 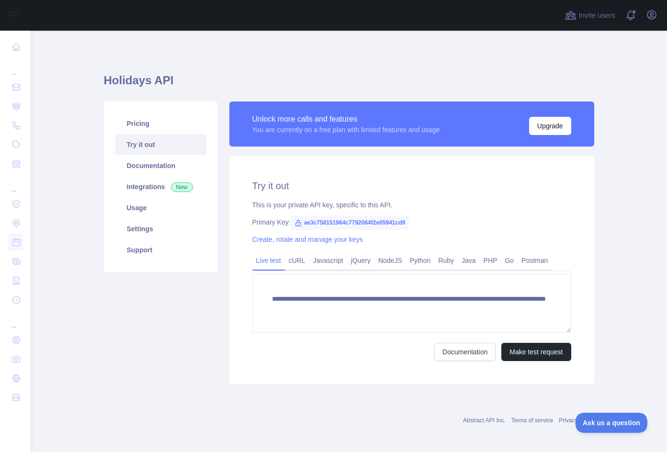 I want to click on button: Make test request, so click(x=536, y=352).